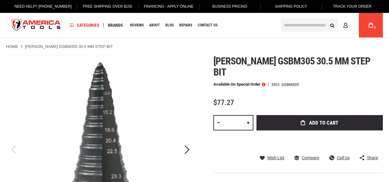 The height and width of the screenshot is (182, 389). What do you see at coordinates (223, 103) in the screenshot?
I see `span: $77.27` at bounding box center [223, 103].